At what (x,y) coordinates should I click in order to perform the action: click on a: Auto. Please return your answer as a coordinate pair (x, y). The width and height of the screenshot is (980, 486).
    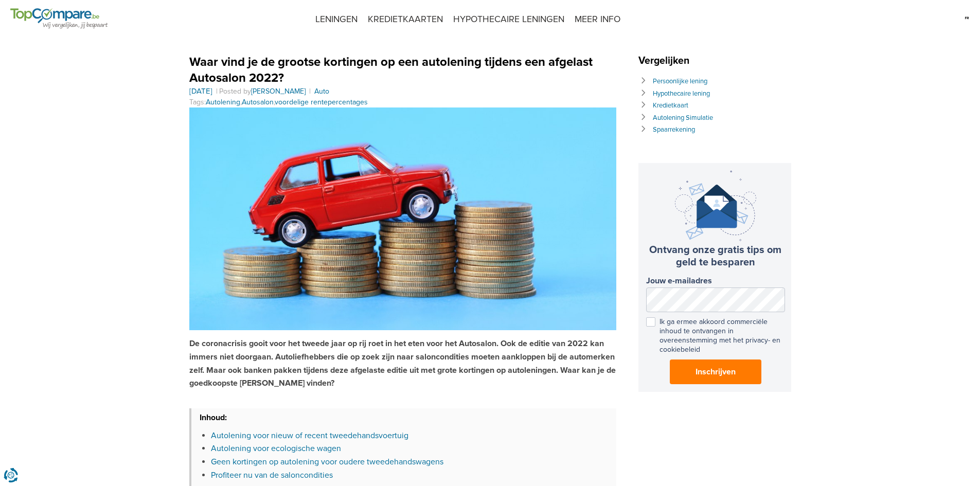
    Looking at the image, I should click on (321, 91).